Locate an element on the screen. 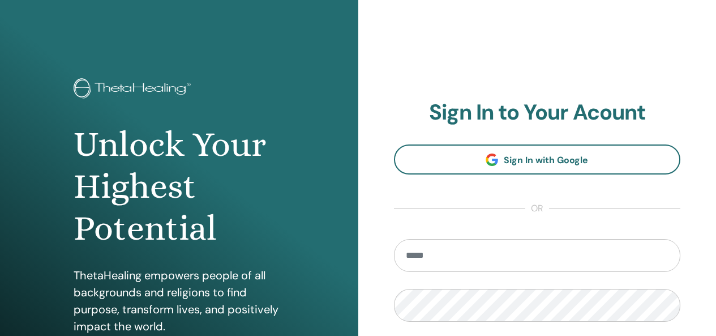 This screenshot has width=716, height=336. span: or is located at coordinates (537, 208).